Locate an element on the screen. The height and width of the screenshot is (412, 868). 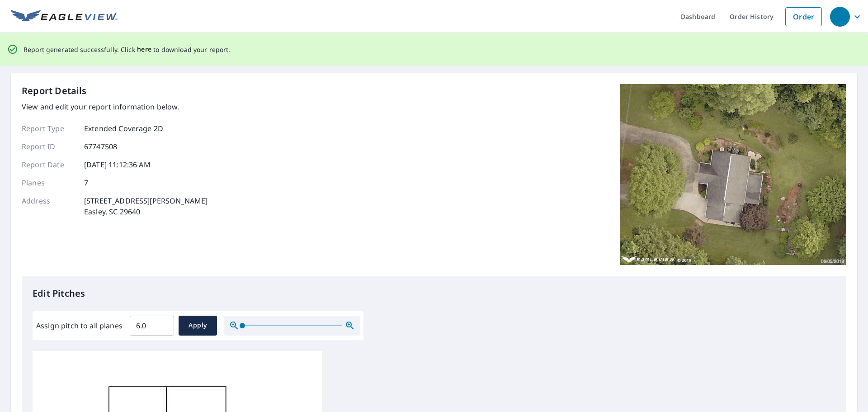
img: Top image is located at coordinates (733, 175).